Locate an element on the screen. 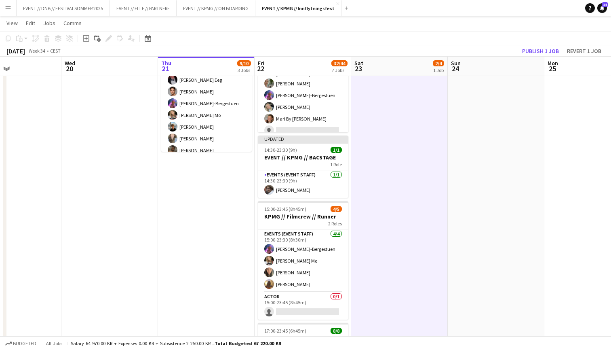  span: Sun is located at coordinates (456, 63).